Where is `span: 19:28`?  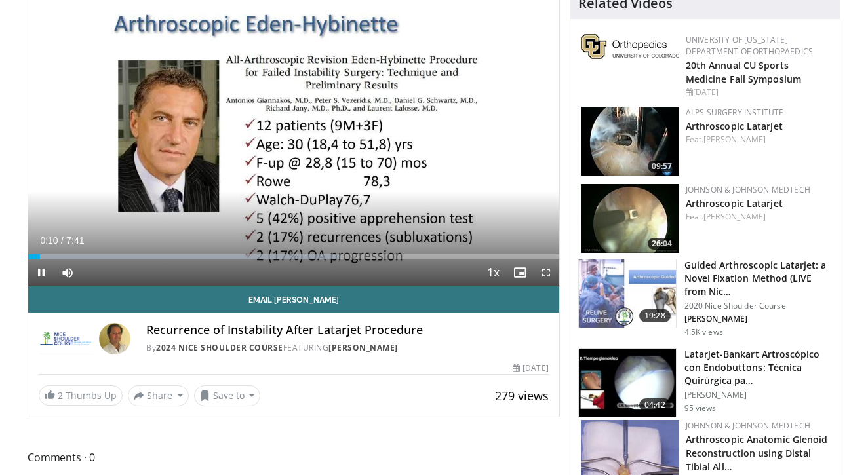 span: 19:28 is located at coordinates (654, 316).